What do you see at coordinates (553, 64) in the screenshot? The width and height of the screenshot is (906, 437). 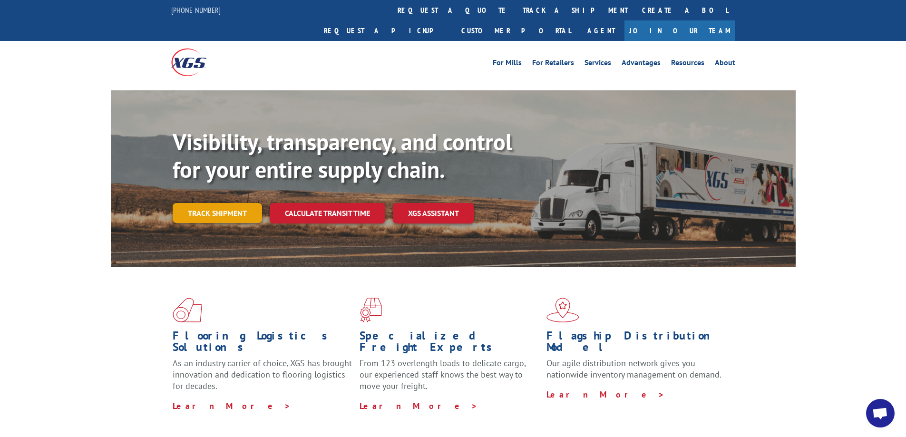 I see `a: For Retailers` at bounding box center [553, 64].